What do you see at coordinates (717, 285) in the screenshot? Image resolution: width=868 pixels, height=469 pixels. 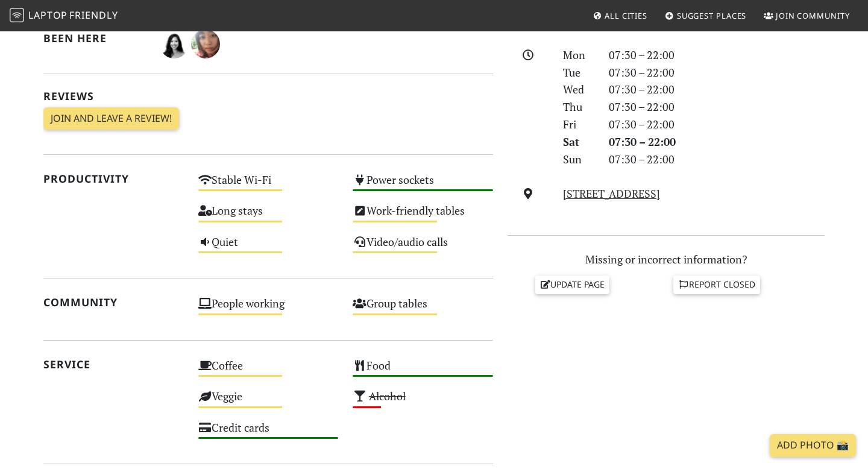 I see `a: Report closed` at bounding box center [717, 285].